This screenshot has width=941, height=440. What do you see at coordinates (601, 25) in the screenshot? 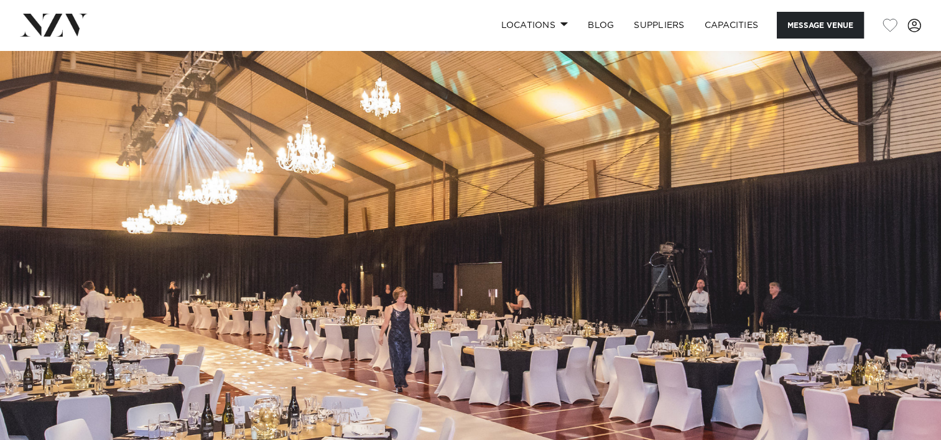
I see `a: BLOG` at bounding box center [601, 25].